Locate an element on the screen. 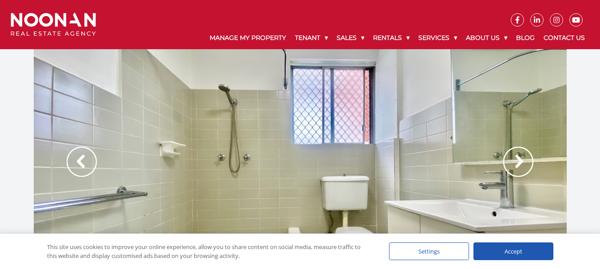 This screenshot has height=269, width=600. div: Accept is located at coordinates (513, 252).